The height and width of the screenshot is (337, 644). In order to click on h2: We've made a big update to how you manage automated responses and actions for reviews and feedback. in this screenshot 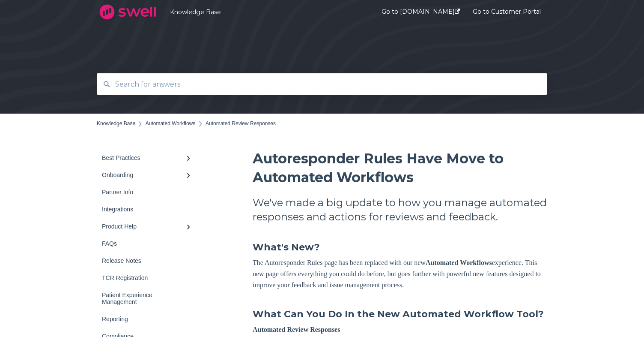, I will do `click(400, 209)`.